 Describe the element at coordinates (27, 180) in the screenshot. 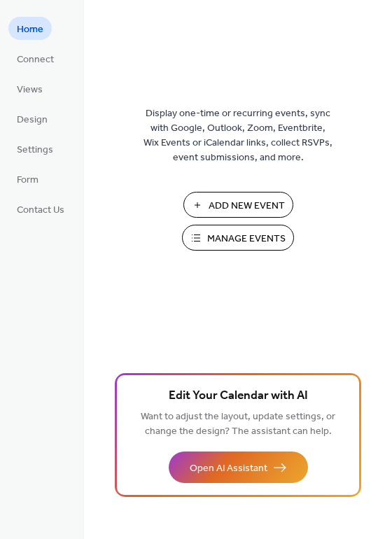

I see `span: Form` at that location.